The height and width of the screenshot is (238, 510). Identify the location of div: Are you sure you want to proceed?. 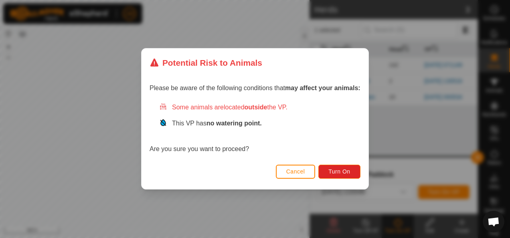
(255, 129).